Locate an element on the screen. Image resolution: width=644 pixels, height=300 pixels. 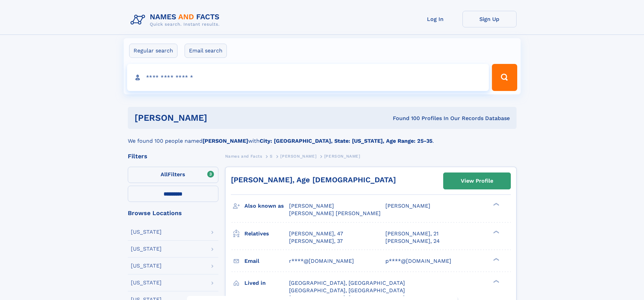
div: Browse Locations is located at coordinates (173, 213).